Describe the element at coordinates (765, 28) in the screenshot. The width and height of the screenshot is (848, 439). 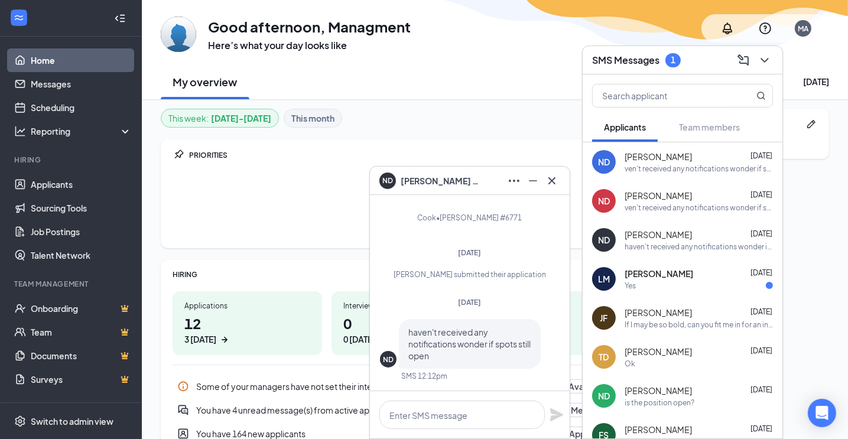
I see `svg: QuestionInfo` at that location.